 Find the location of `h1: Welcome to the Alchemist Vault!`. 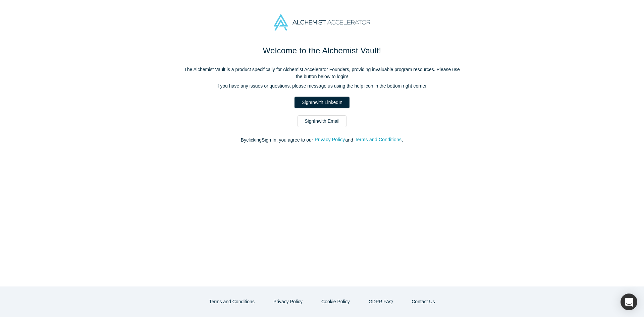

h1: Welcome to the Alchemist Vault! is located at coordinates (322, 51).